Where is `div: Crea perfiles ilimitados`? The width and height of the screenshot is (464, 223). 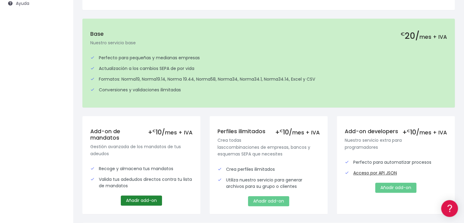
div: Crea perfiles ilimitados is located at coordinates (268, 169).